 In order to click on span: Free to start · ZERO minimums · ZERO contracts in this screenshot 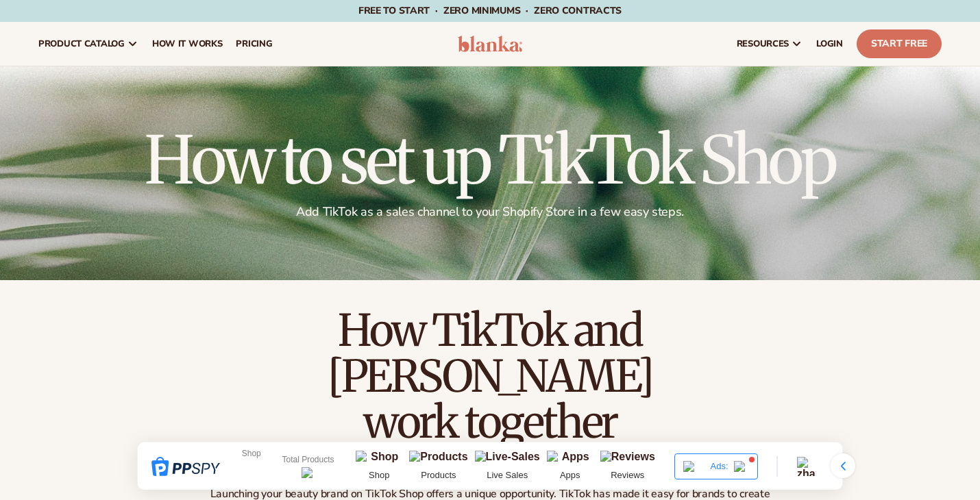, I will do `click(490, 10)`.